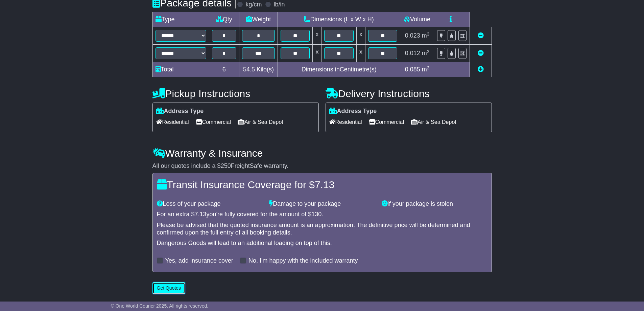 The height and width of the screenshot is (311, 644). Describe the element at coordinates (259, 19) in the screenshot. I see `td: Weight` at that location.